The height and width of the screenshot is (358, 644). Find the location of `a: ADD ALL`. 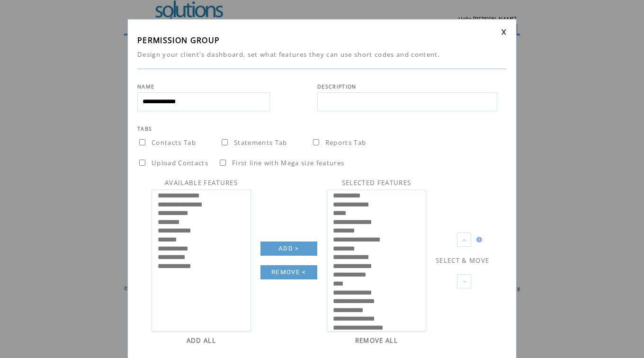

a: ADD ALL is located at coordinates (201, 340).